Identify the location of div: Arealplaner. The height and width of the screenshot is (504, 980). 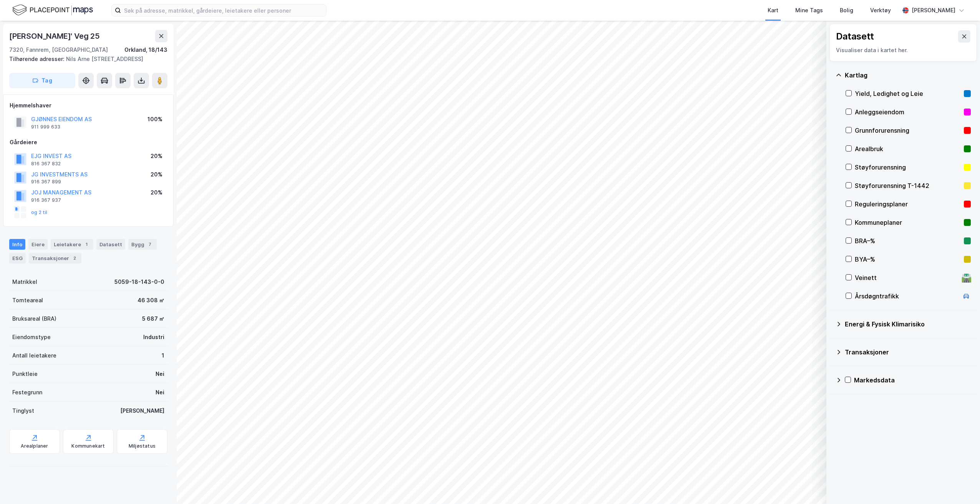
(34, 446).